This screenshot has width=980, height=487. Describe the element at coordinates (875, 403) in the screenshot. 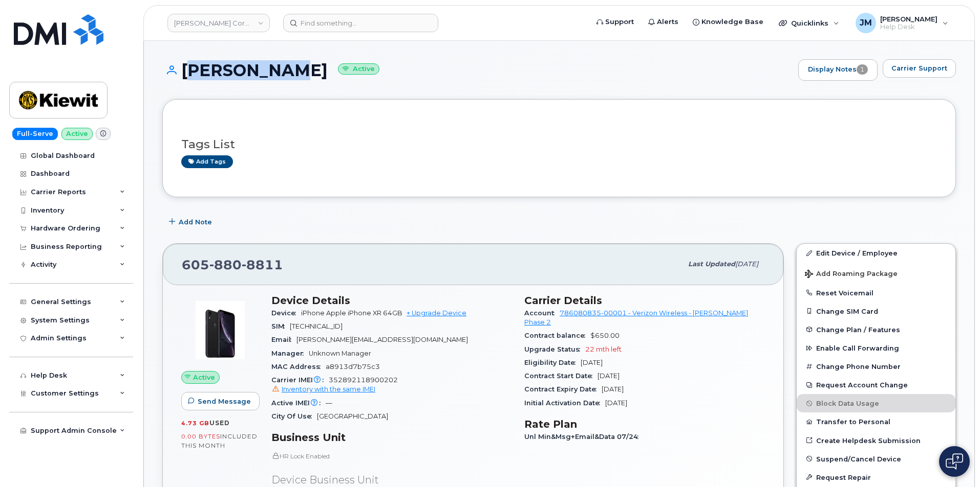

I see `button: Block Data Usage` at that location.